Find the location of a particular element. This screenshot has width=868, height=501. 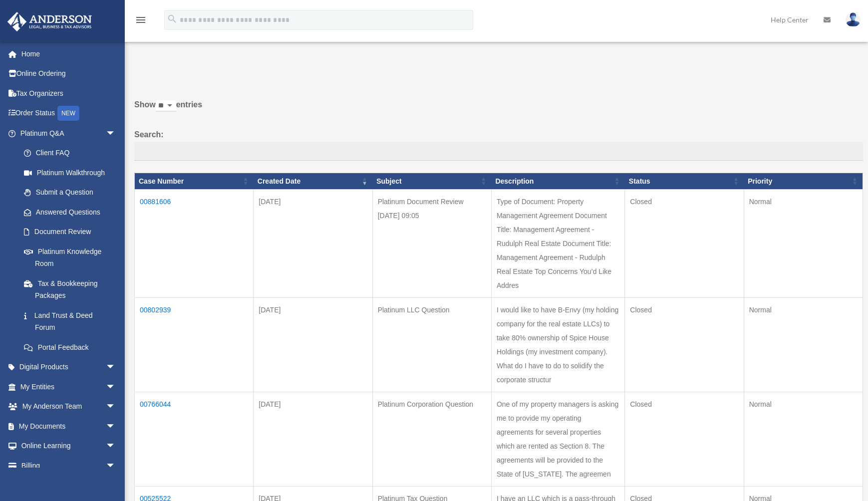

a: My Entitiesarrow_drop_down is located at coordinates (69, 387).